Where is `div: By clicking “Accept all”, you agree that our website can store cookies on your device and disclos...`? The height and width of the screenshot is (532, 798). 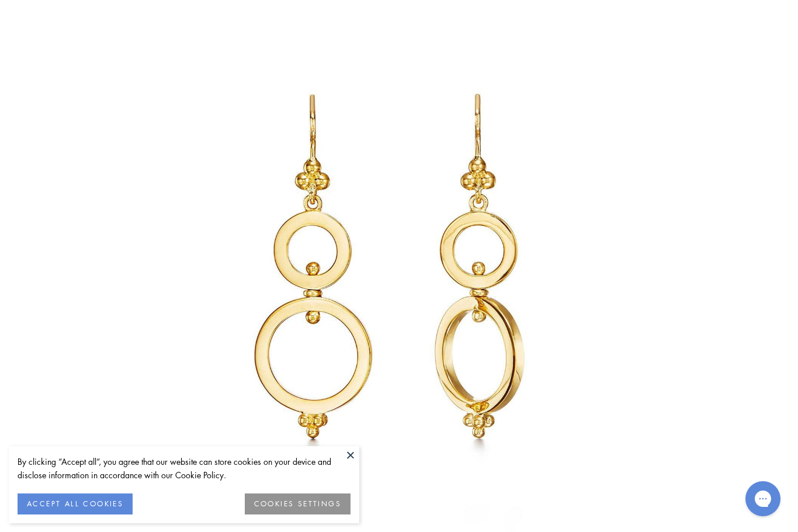
div: By clicking “Accept all”, you agree that our website can store cookies on your device and disclos... is located at coordinates (184, 468).